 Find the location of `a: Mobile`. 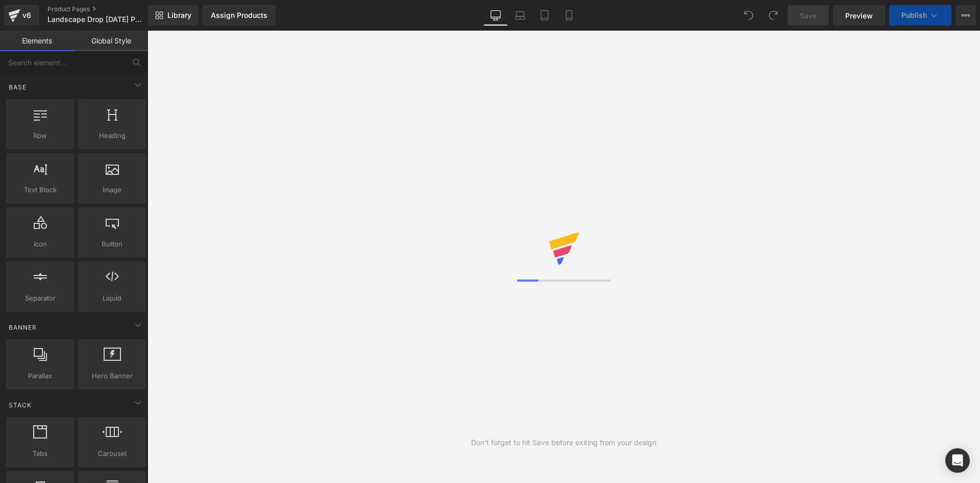

a: Mobile is located at coordinates (569, 16).